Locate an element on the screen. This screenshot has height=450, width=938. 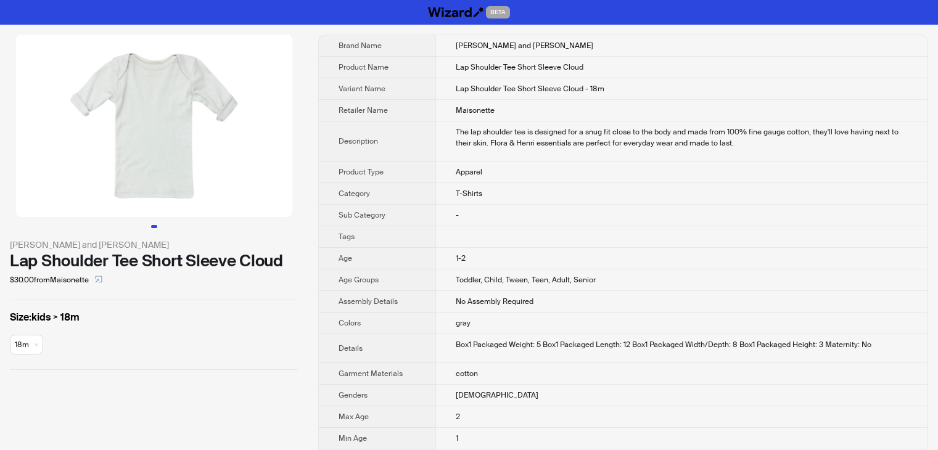
span: BETA is located at coordinates (497, 12).